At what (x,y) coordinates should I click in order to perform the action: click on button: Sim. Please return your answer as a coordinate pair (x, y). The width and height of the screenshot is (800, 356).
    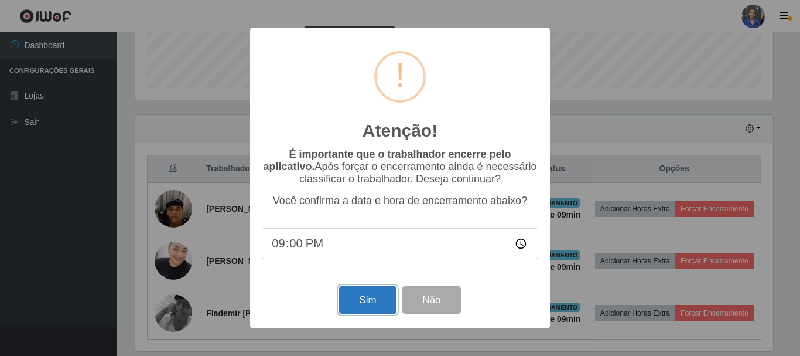
    Looking at the image, I should click on (367, 299).